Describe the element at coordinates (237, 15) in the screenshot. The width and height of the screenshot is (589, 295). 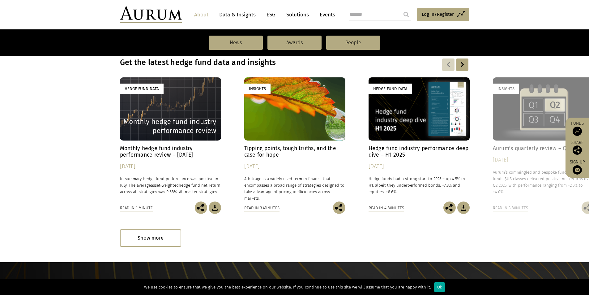
I see `a: Data & Insights` at that location.